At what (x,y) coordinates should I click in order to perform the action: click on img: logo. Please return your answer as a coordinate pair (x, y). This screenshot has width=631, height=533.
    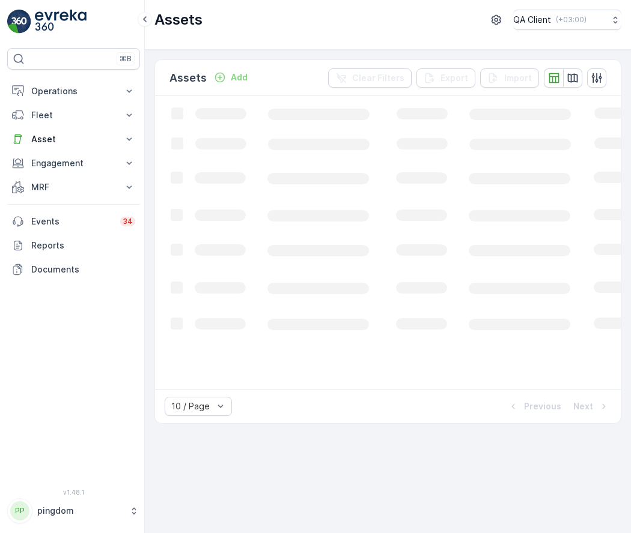
    Looking at the image, I should click on (19, 22).